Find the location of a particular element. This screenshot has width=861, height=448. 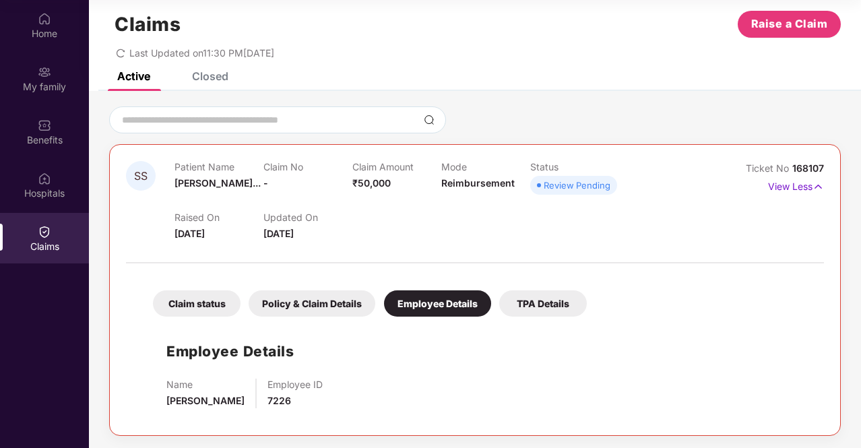

img: svg+xml;base64,PHN2ZyBpZD0iSG9zcGl0YWxzIiB4bWxucz0iaHR0cDovL3d3dy53My5vcmcvMjAwMC9zdmciIHdpZHRoPS... is located at coordinates (44, 178).